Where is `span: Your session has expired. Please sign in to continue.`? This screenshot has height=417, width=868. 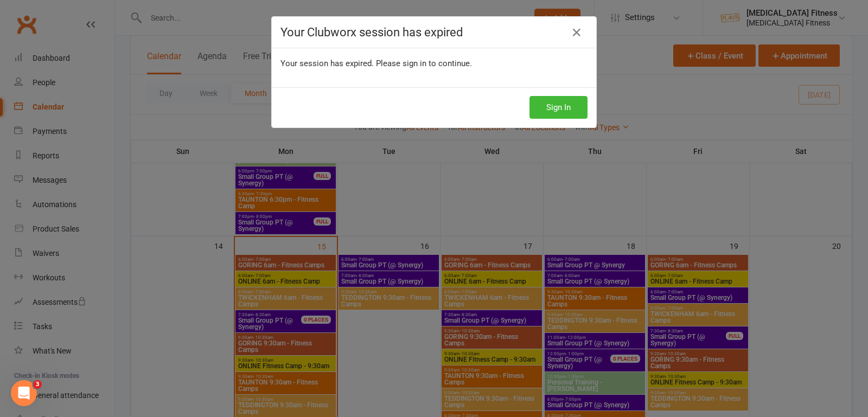
span: Your session has expired. Please sign in to continue. is located at coordinates (376, 64).